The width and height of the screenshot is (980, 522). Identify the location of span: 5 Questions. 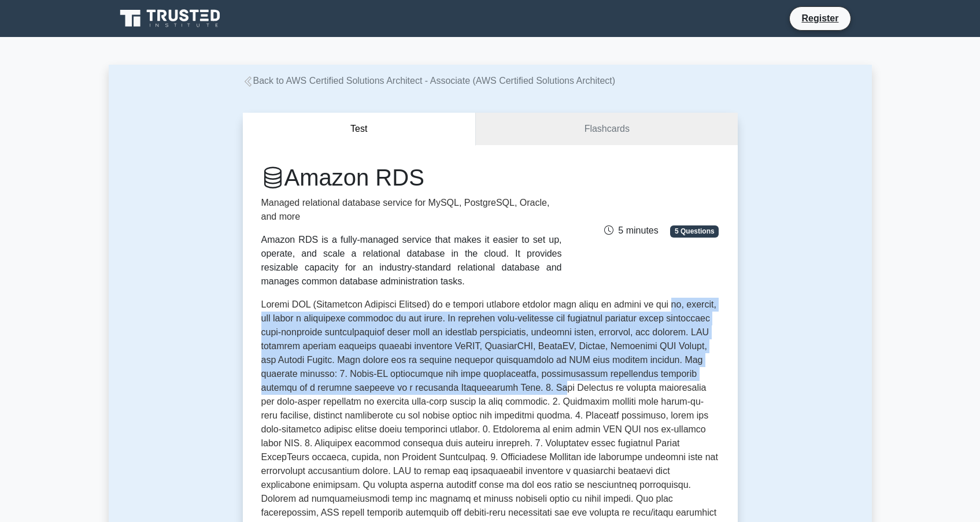
(694, 231).